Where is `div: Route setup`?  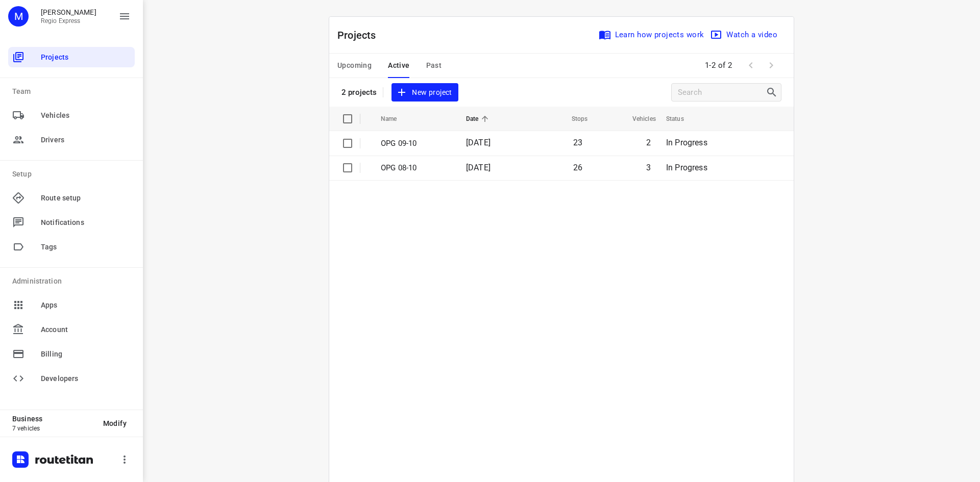
div: Route setup is located at coordinates (71, 198).